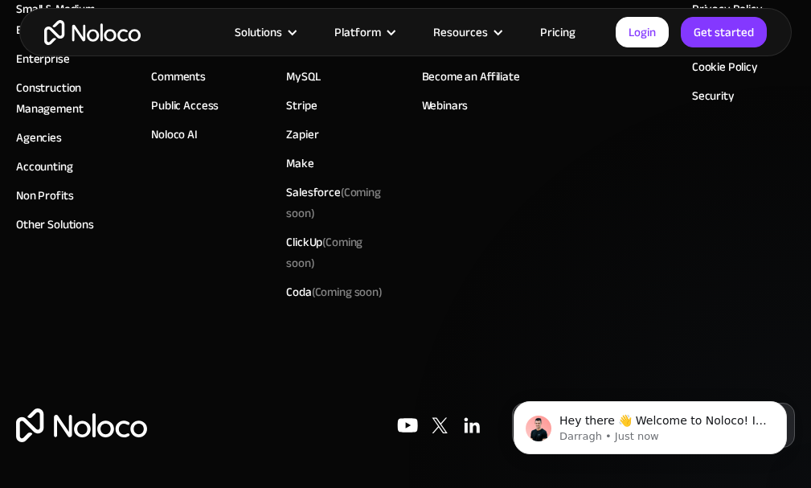 This screenshot has width=811, height=488. I want to click on div: Salesforce, so click(338, 203).